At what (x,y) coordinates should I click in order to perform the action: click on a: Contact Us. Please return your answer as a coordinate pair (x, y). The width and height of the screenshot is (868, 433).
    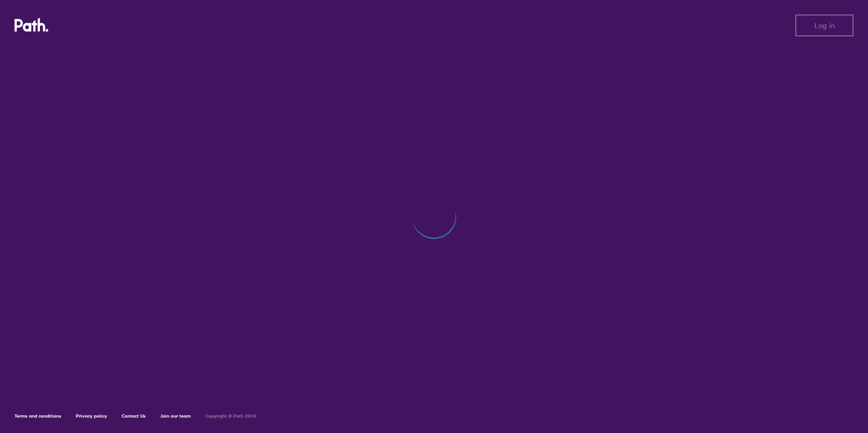
    Looking at the image, I should click on (133, 416).